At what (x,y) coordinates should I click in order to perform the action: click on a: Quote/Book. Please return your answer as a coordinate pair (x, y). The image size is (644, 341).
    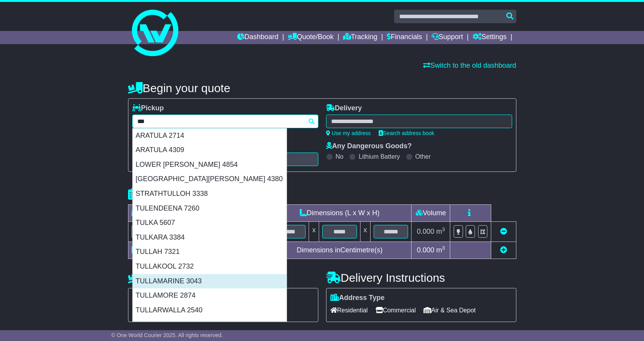
    Looking at the image, I should click on (311, 37).